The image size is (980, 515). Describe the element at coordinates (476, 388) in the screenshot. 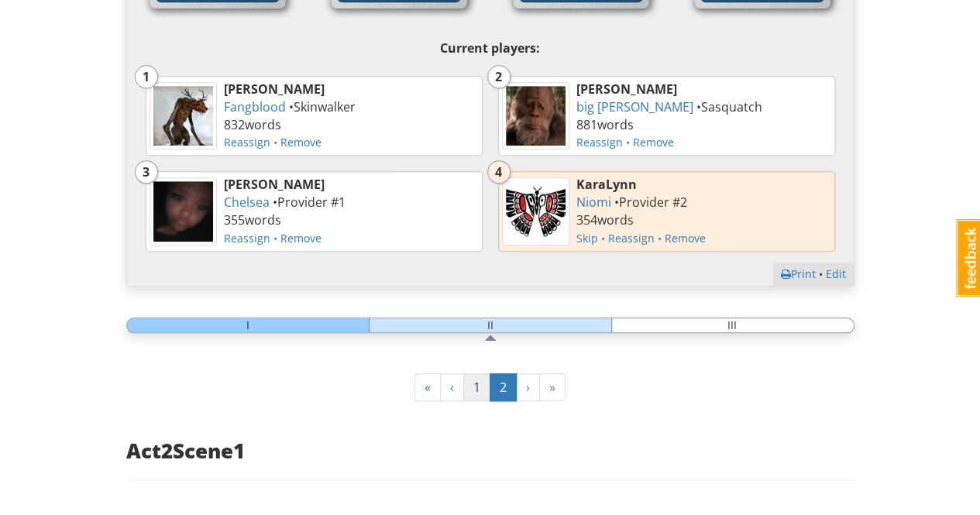

I see `a: 1` at that location.